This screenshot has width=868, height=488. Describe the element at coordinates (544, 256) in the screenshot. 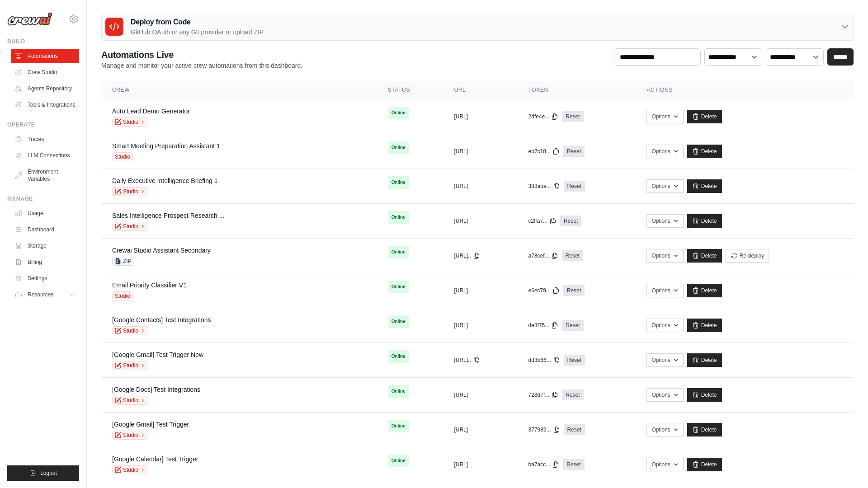

I see `button: a78cef...` at that location.